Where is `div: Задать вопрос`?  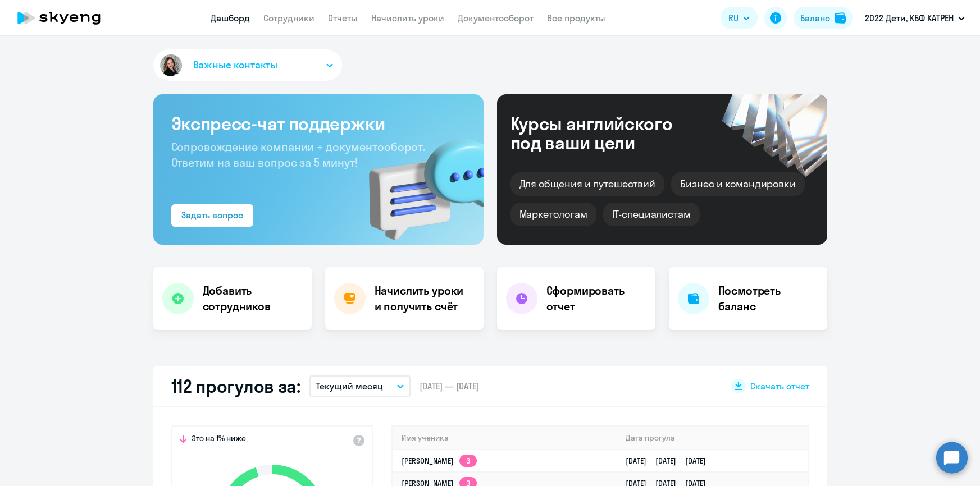 div: Задать вопрос is located at coordinates (213, 215).